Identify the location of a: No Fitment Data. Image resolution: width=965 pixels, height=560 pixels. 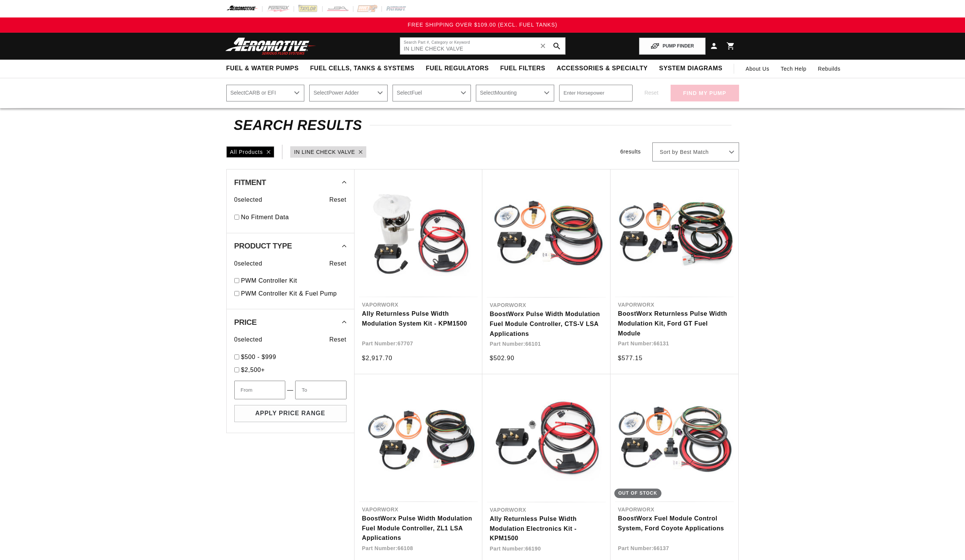
(293, 217).